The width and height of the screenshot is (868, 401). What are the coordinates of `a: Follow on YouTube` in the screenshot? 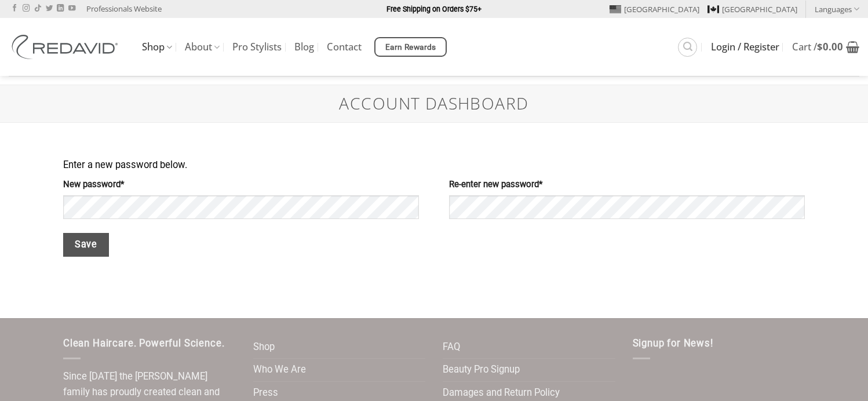 It's located at (72, 8).